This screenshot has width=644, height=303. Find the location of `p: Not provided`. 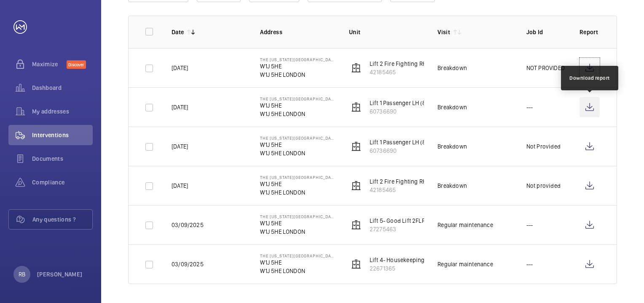

p: Not provided is located at coordinates (544, 186).